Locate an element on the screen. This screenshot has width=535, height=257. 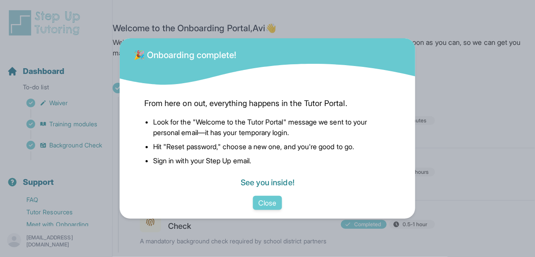
li: Sign in with your Step Up email. is located at coordinates (272, 161).